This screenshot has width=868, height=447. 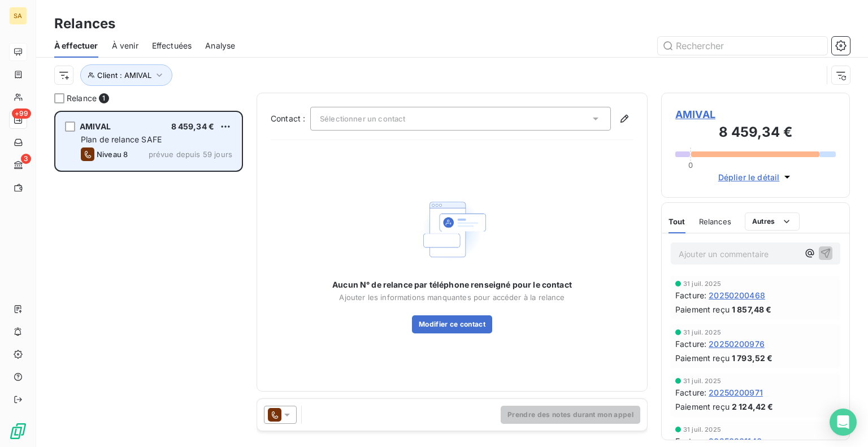 What do you see at coordinates (690, 165) in the screenshot?
I see `span: 0` at bounding box center [690, 165].